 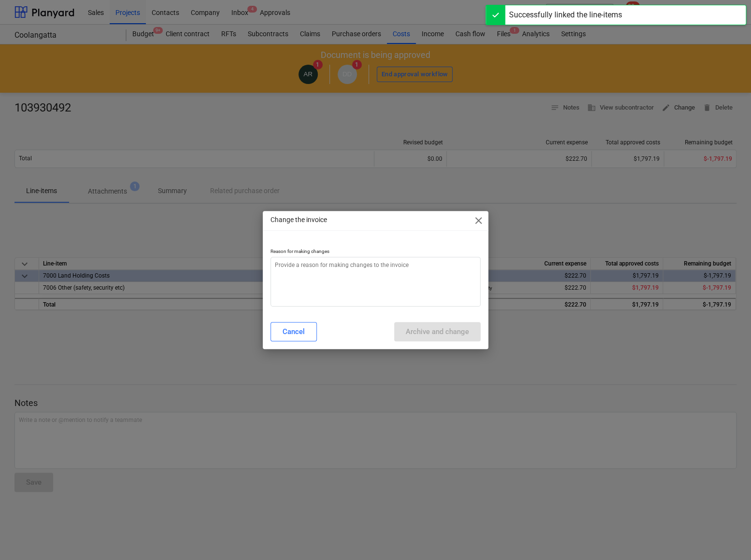 What do you see at coordinates (293, 332) in the screenshot?
I see `button: Cancel` at bounding box center [293, 332].